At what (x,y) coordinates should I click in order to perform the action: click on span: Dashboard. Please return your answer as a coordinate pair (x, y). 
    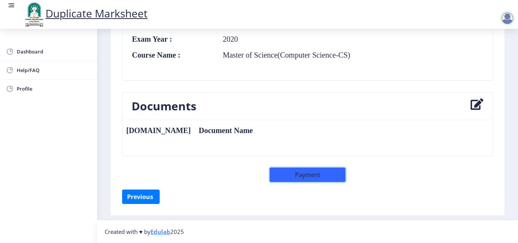
    Looking at the image, I should click on (54, 52).